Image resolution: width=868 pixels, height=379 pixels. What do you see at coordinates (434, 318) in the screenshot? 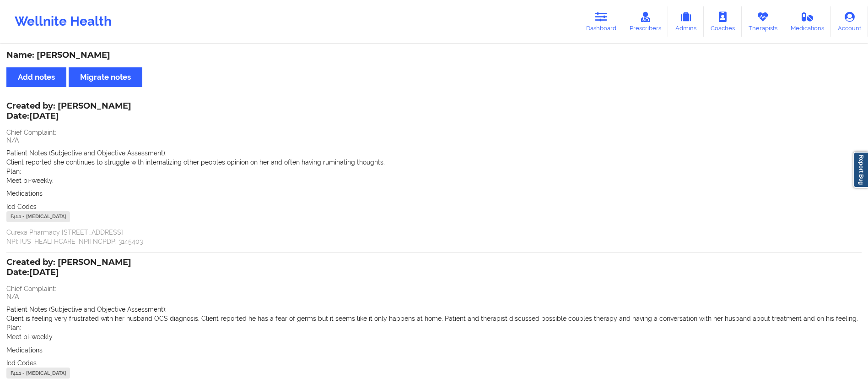
I see `p: Client is feeling very frustrated with her husband OCS diagnosis. Client reported he has a fear o...` at bounding box center [434, 318].